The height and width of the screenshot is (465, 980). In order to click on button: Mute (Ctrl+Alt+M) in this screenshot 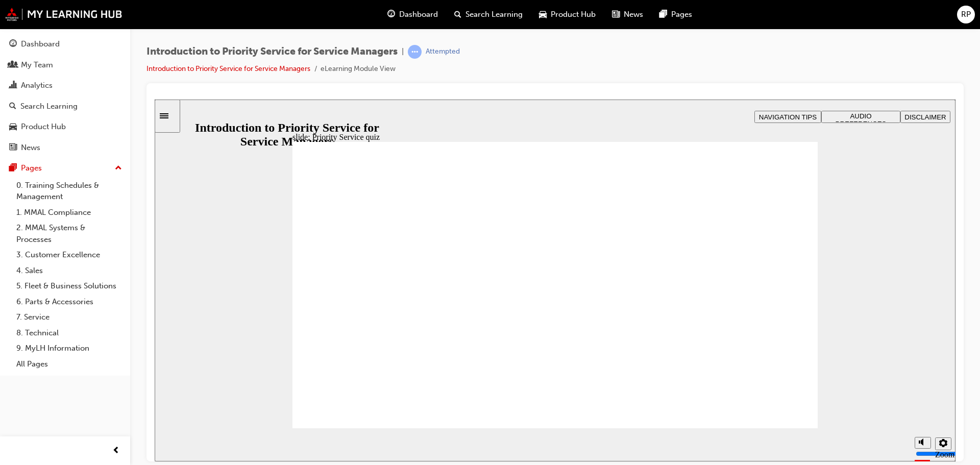, I will do `click(768, 343)`.